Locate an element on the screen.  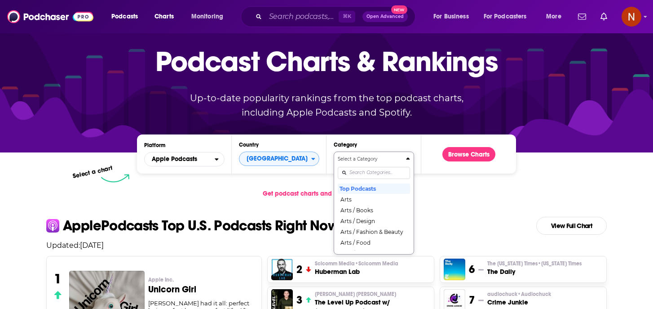
h2: Platforms is located at coordinates (184, 159).